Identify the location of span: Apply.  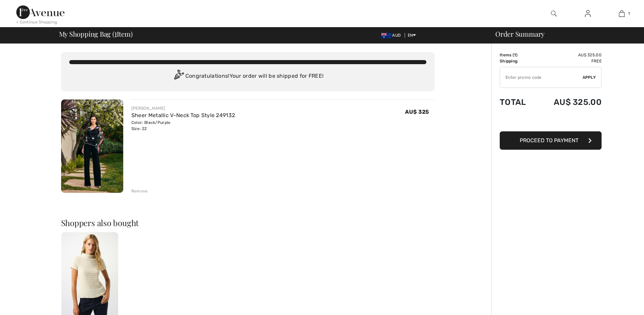
(589, 78).